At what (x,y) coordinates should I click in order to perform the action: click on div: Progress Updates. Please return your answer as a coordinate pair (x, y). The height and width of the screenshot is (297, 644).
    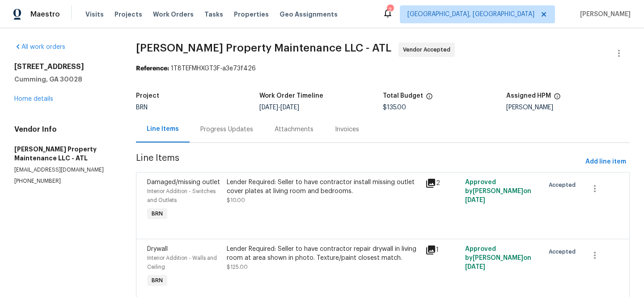
    Looking at the image, I should click on (227, 129).